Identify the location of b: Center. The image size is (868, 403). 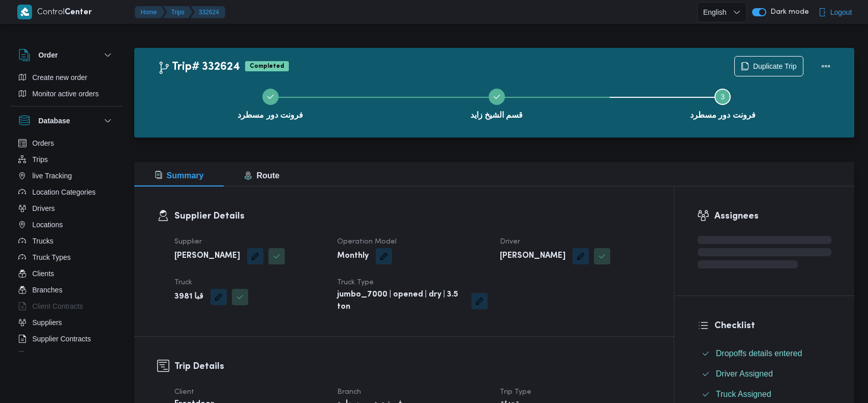
(78, 12).